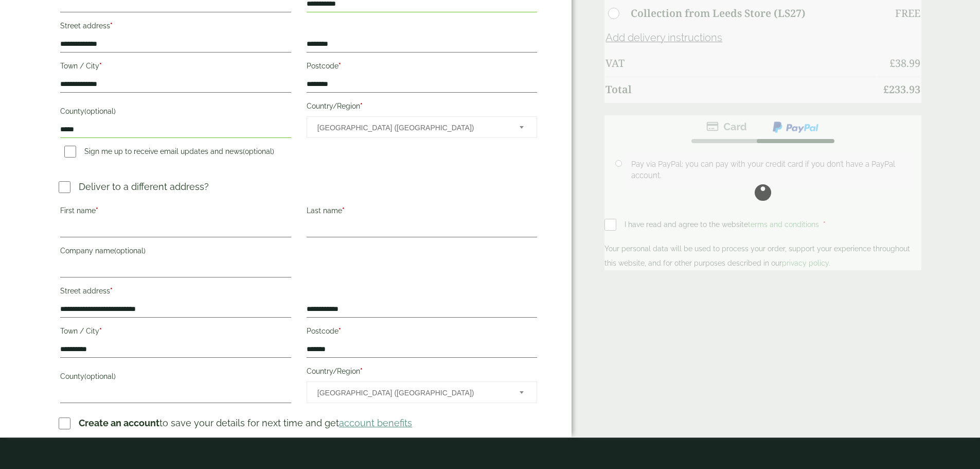 Image resolution: width=980 pixels, height=469 pixels. What do you see at coordinates (422, 212) in the screenshot?
I see `label: Last name` at bounding box center [422, 212].